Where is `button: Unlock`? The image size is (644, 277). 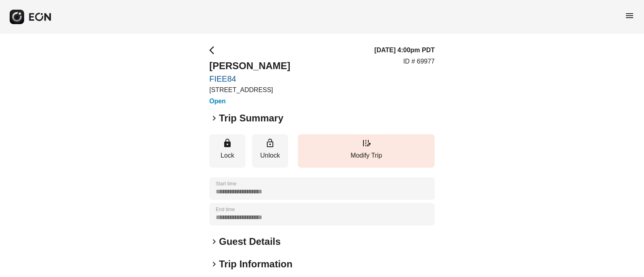
button: Unlock is located at coordinates (270, 151).